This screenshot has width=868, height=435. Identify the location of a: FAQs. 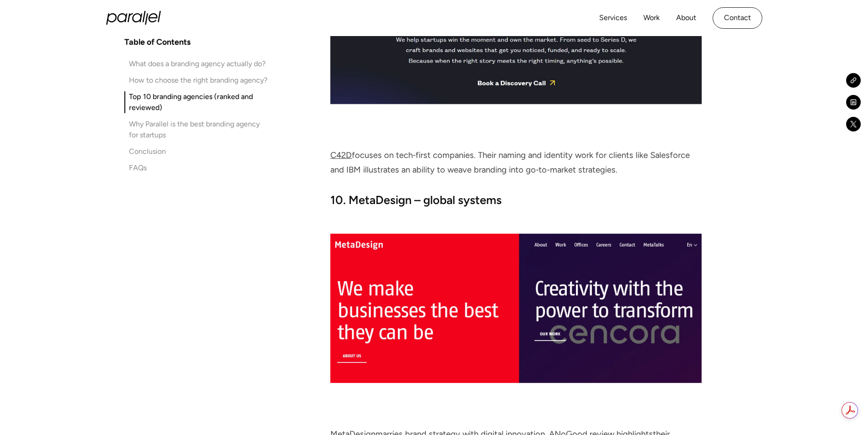
(196, 168).